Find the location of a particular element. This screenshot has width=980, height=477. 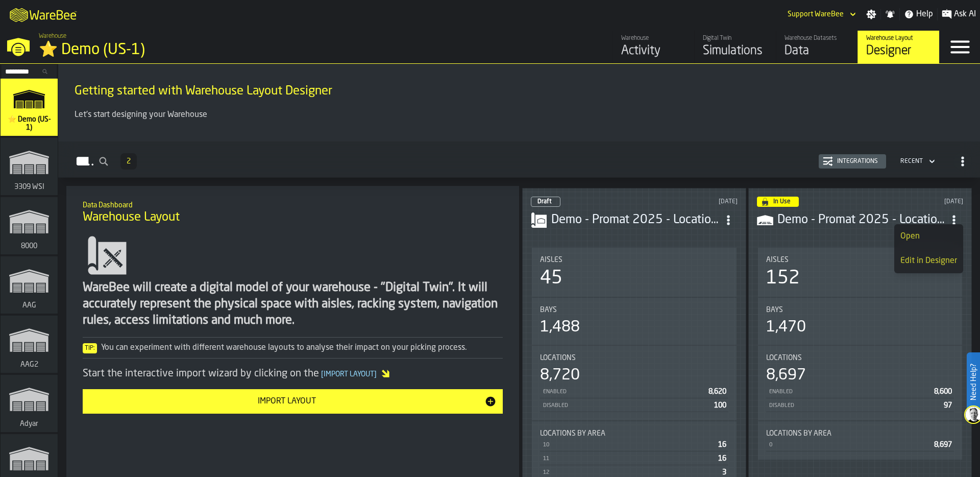

div: WareBee will create a digital model of your warehouse - "Digital Twin". It will accurately repres... is located at coordinates (292, 304).